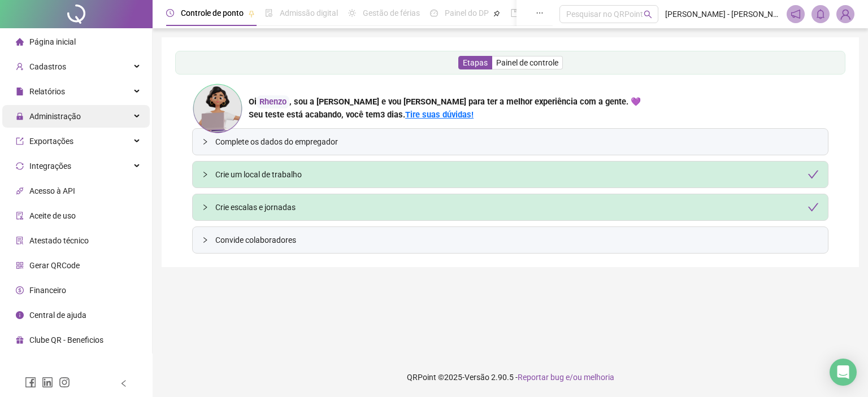 This screenshot has height=397, width=868. I want to click on span: Gestão de férias, so click(391, 13).